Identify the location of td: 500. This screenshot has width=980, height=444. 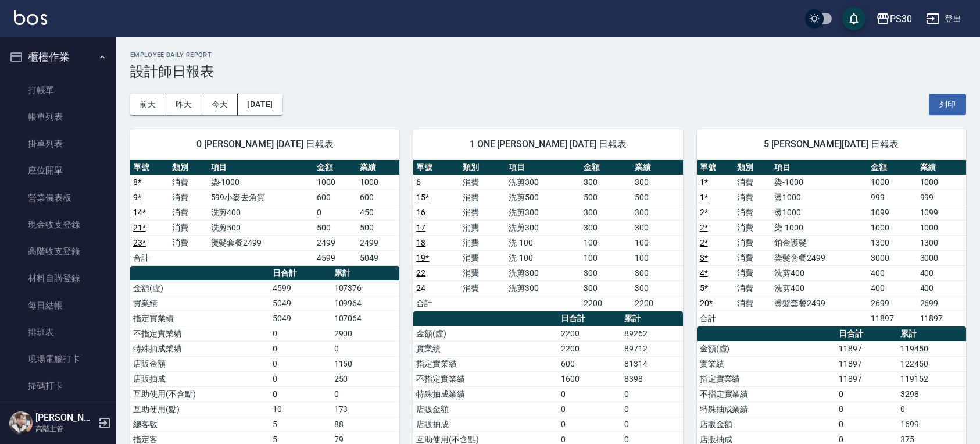
(335, 227).